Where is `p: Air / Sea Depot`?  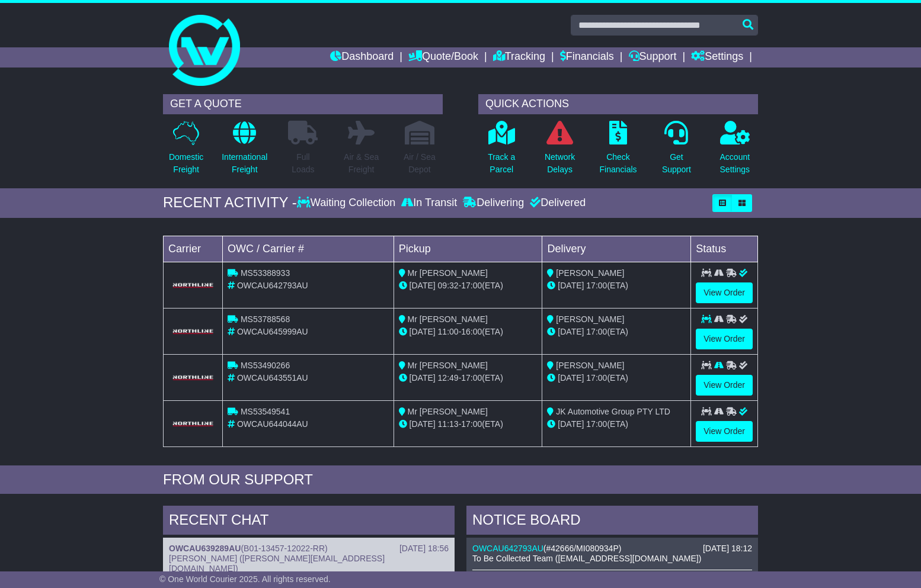 p: Air / Sea Depot is located at coordinates (419, 163).